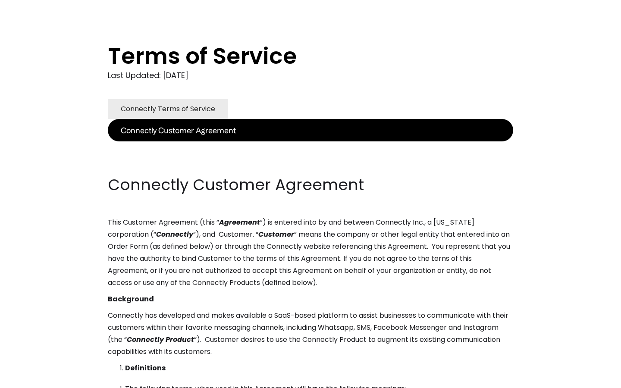 Image resolution: width=621 pixels, height=388 pixels. I want to click on em: Connectly Product, so click(160, 339).